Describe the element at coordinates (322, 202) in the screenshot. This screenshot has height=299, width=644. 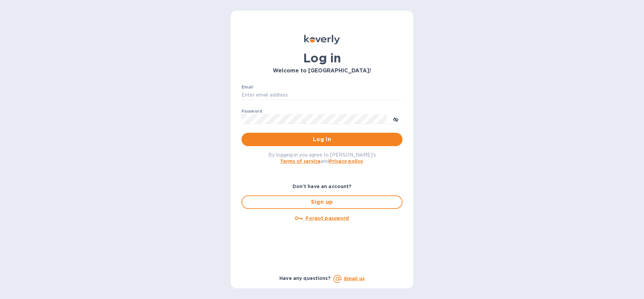
I see `button: Sign up` at that location.